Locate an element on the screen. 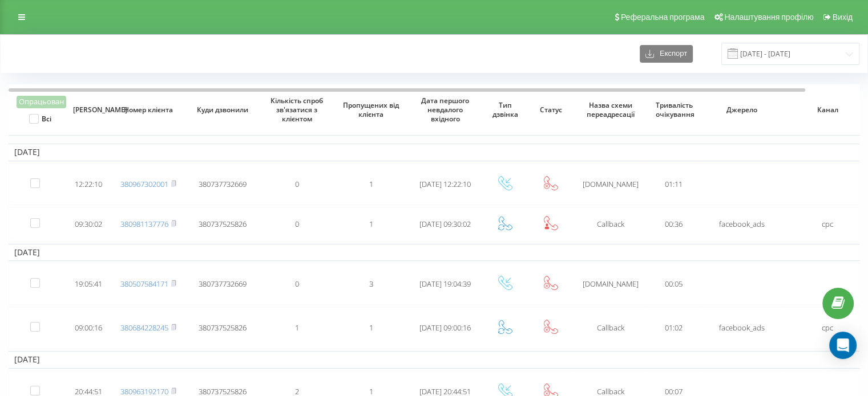 This screenshot has width=868, height=396. span: Тривалість очікування is located at coordinates (673, 109).